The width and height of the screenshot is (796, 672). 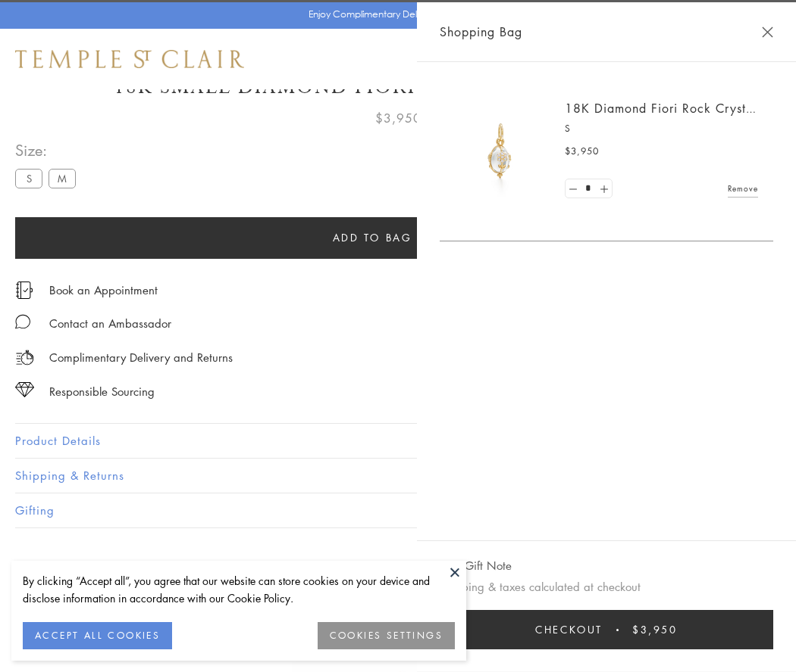 What do you see at coordinates (141, 358) in the screenshot?
I see `p: Complimentary Delivery and Returns` at bounding box center [141, 358].